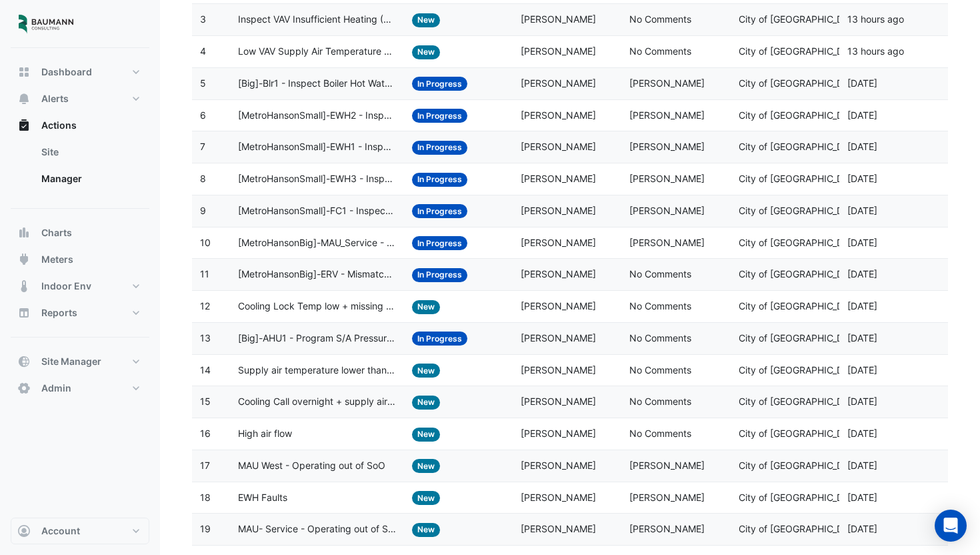 The height and width of the screenshot is (555, 980). I want to click on span: 14, so click(205, 369).